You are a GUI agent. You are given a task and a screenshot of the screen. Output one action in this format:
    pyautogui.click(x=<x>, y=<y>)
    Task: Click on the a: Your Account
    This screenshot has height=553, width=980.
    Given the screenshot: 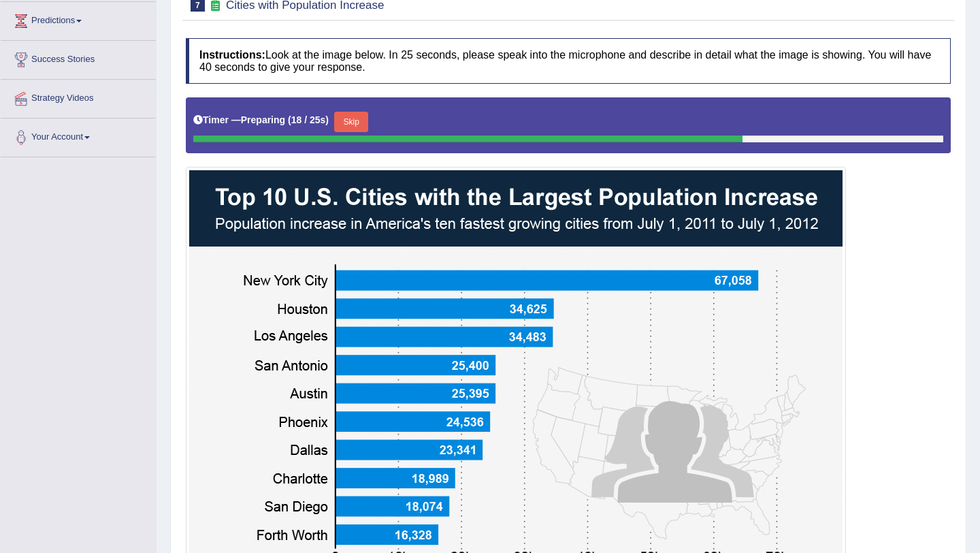 What is the action you would take?
    pyautogui.click(x=78, y=135)
    